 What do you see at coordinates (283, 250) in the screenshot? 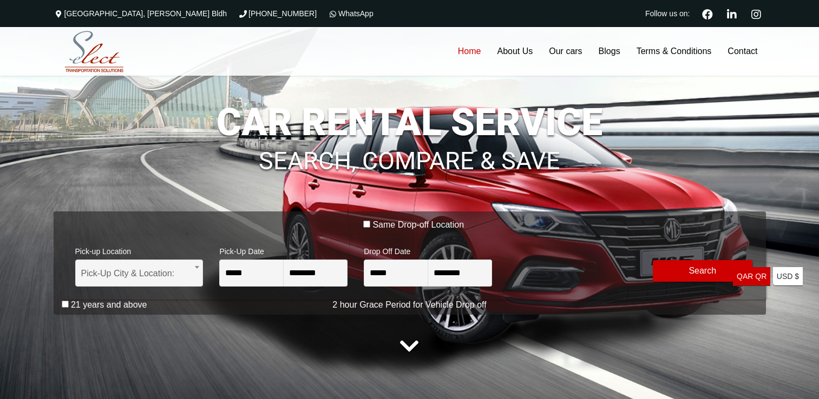
I see `span: Pick-Up Date` at bounding box center [283, 250].